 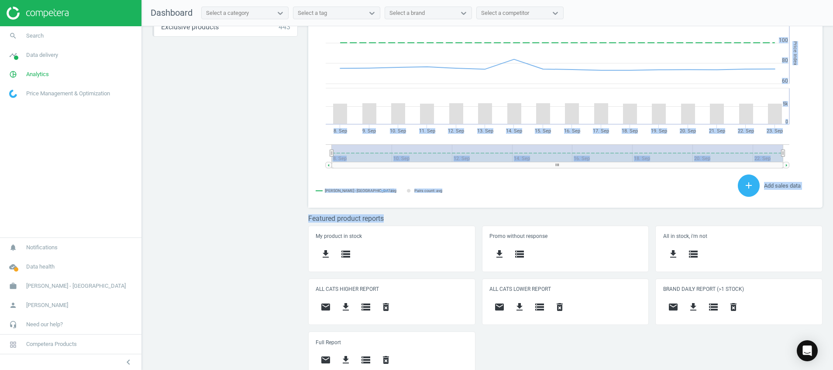 I want to click on i: notifications, so click(x=13, y=247).